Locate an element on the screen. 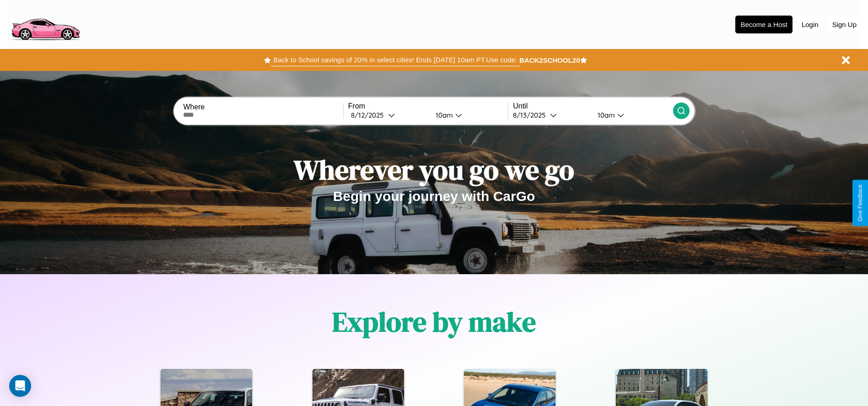  img: logo is located at coordinates (45, 23).